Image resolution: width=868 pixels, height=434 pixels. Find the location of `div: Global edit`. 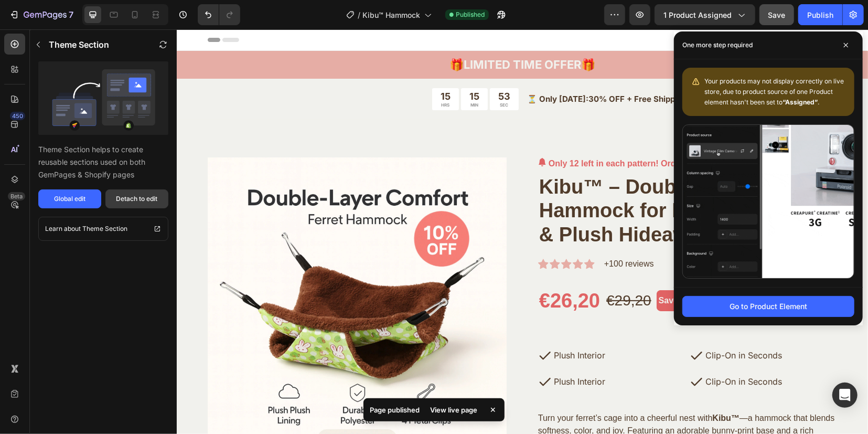

div: Global edit is located at coordinates (70, 199).